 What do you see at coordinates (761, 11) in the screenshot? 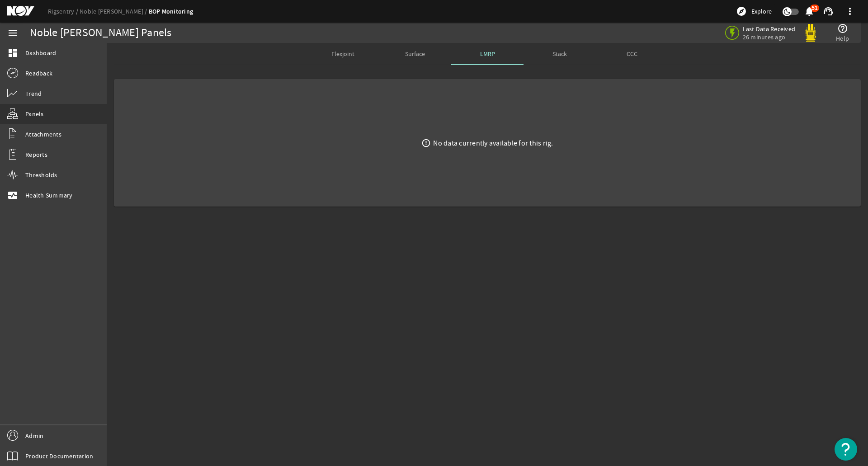
I see `span: Explore` at bounding box center [761, 11].